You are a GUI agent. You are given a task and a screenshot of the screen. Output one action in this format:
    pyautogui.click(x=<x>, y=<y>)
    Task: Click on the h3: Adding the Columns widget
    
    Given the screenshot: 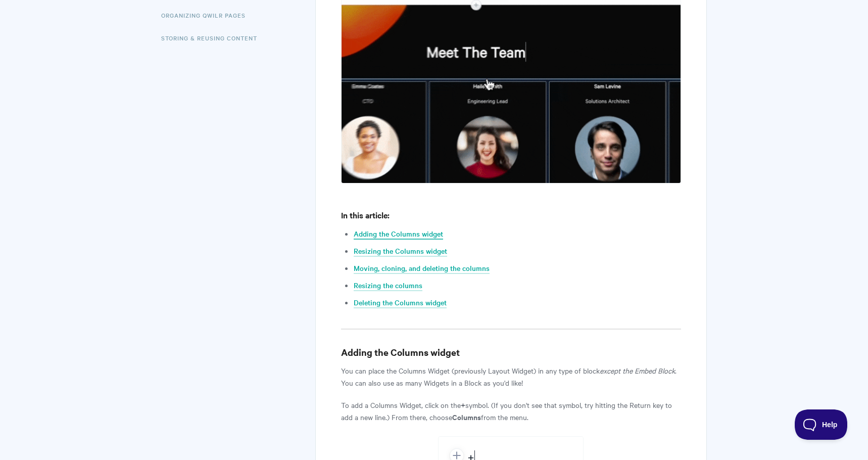 What is the action you would take?
    pyautogui.click(x=511, y=353)
    